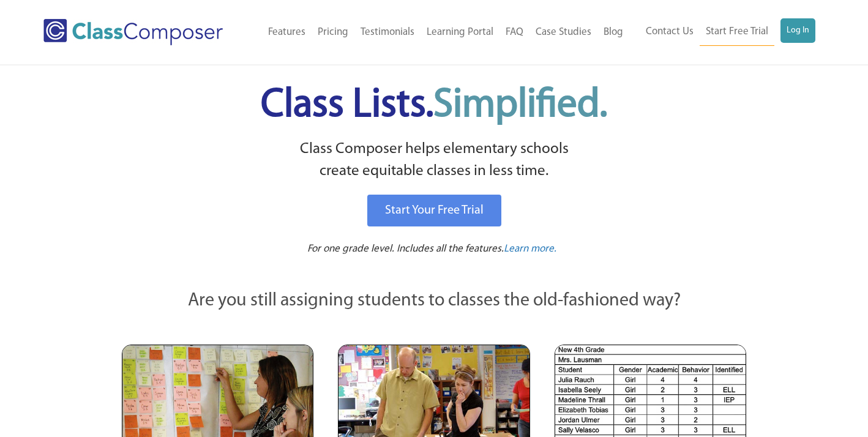 Image resolution: width=868 pixels, height=437 pixels. I want to click on a: FAQ, so click(514, 33).